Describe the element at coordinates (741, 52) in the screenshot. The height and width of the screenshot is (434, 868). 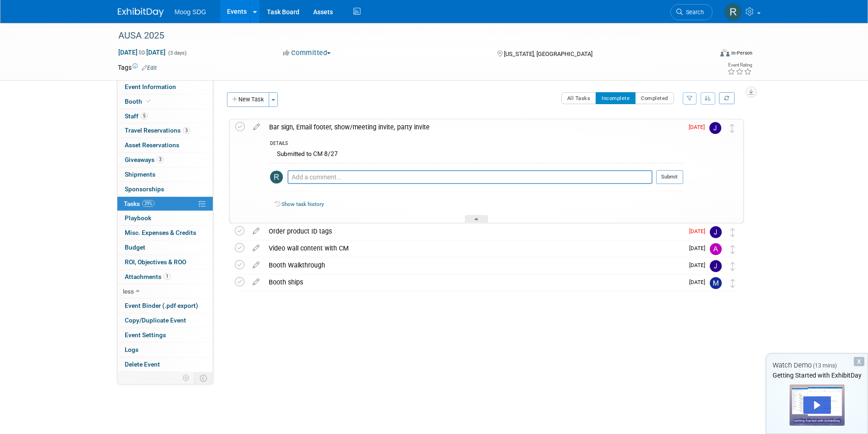
I see `div: In-Person` at that location.